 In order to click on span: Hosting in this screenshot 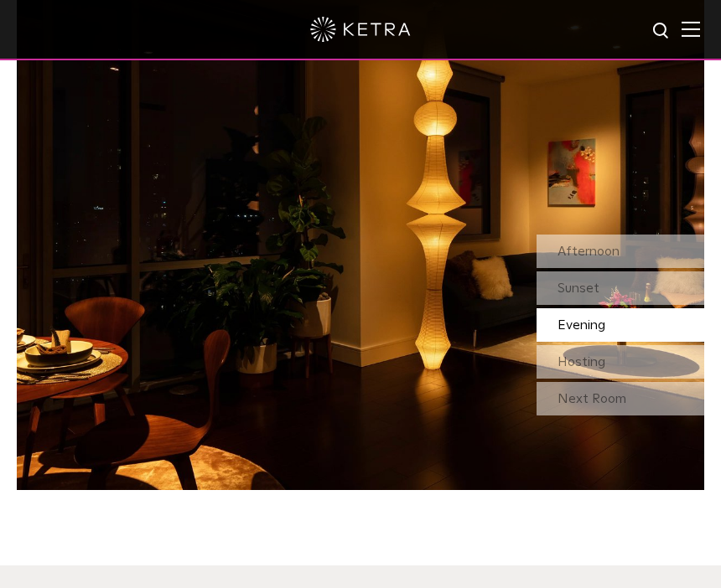, I will do `click(580, 362)`.